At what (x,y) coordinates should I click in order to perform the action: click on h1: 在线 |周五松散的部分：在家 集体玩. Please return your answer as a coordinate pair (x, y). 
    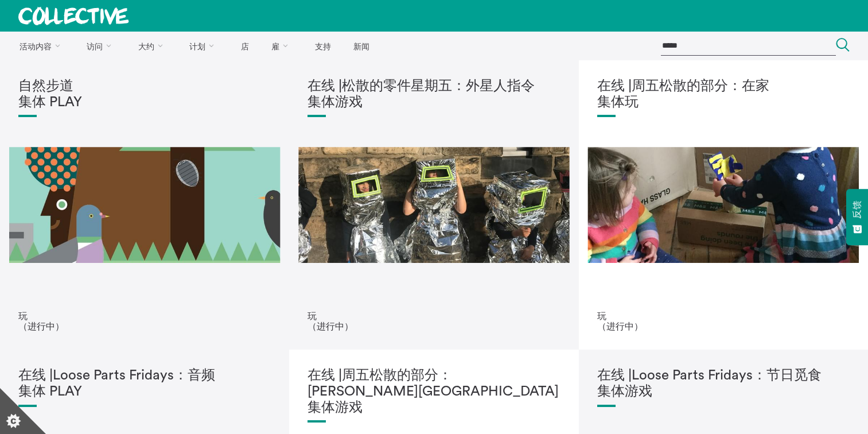
    Looking at the image, I should click on (723, 94).